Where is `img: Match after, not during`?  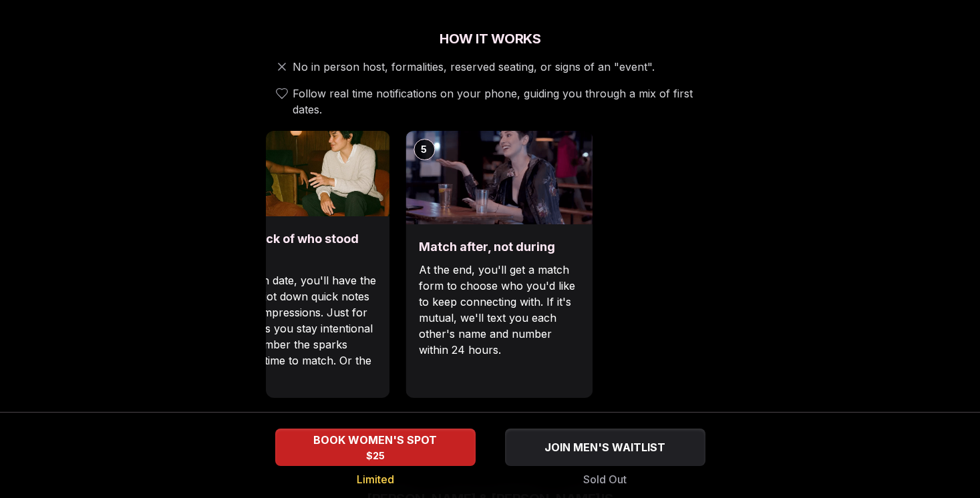 img: Match after, not during is located at coordinates (499, 177).